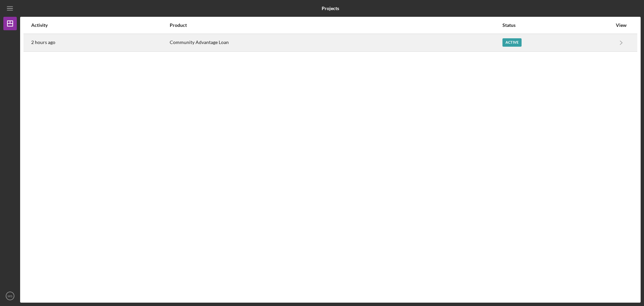 The width and height of the screenshot is (644, 306). What do you see at coordinates (336, 25) in the screenshot?
I see `div: Product` at bounding box center [336, 25].